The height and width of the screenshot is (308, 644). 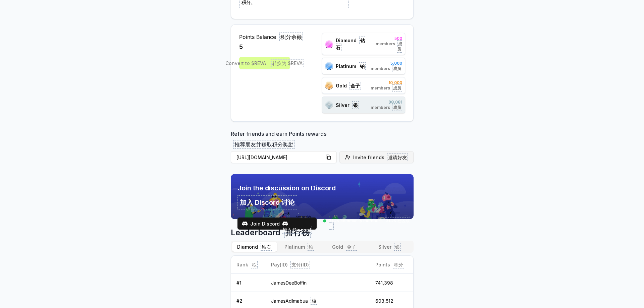 I want to click on button: Invite friends 邀请好友, so click(x=376, y=157).